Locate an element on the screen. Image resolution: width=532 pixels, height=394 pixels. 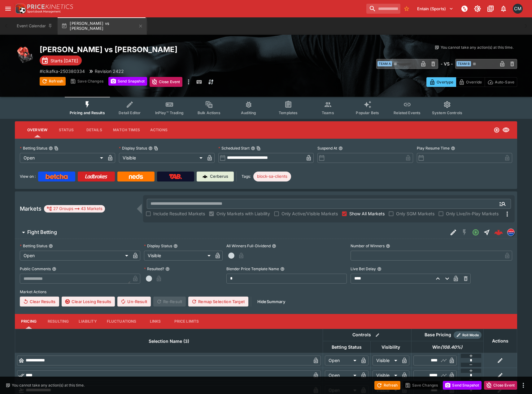
button: Betting StatusCopy To Clipboard is located at coordinates (51, 148).